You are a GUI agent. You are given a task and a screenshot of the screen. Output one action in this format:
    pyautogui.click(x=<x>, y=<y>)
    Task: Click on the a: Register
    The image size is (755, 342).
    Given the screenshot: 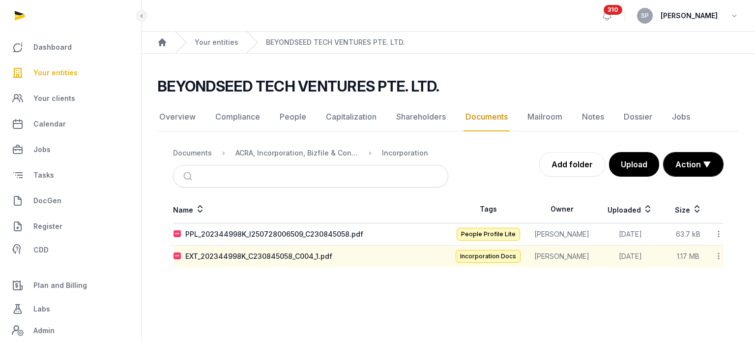 What is the action you would take?
    pyautogui.click(x=70, y=226)
    